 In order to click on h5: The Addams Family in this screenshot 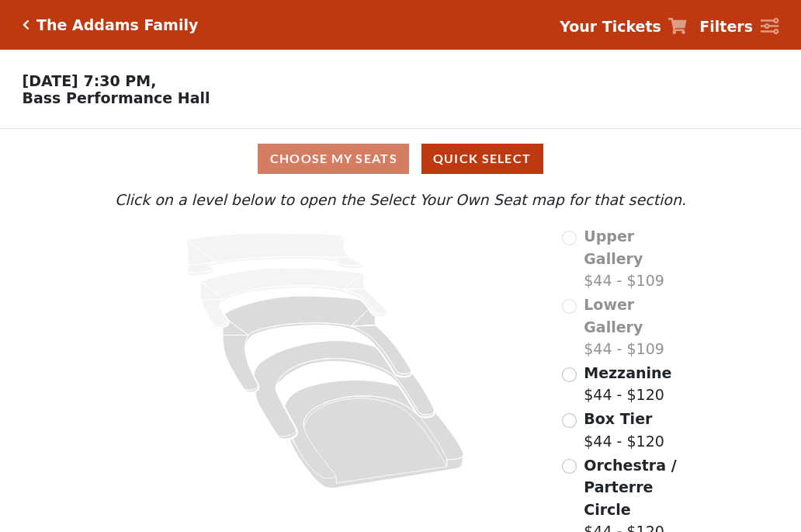, I will do `click(117, 25)`.